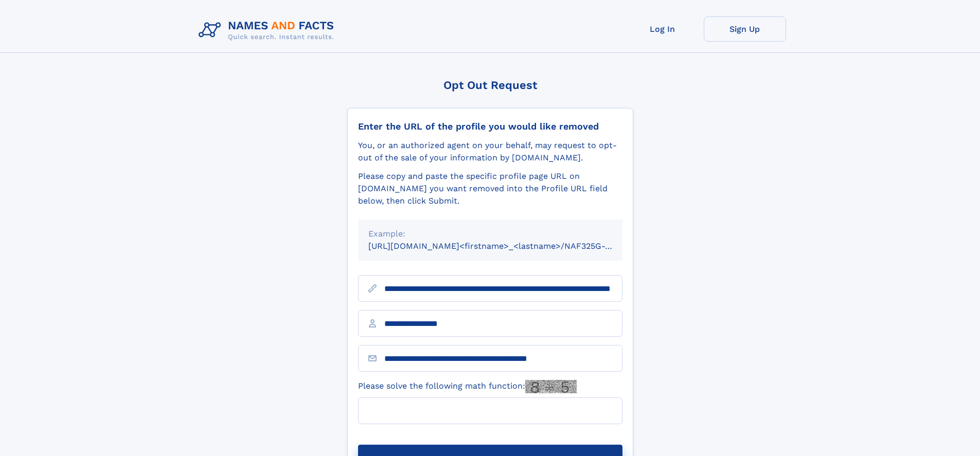 The height and width of the screenshot is (456, 980). Describe the element at coordinates (490, 85) in the screenshot. I see `div: Opt Out Request` at that location.